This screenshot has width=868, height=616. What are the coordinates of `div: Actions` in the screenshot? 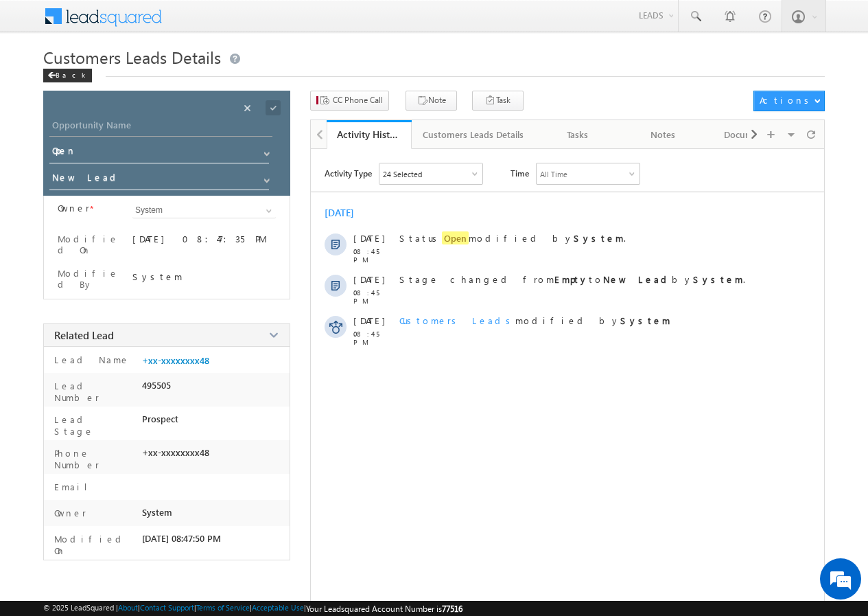 It's located at (787, 100).